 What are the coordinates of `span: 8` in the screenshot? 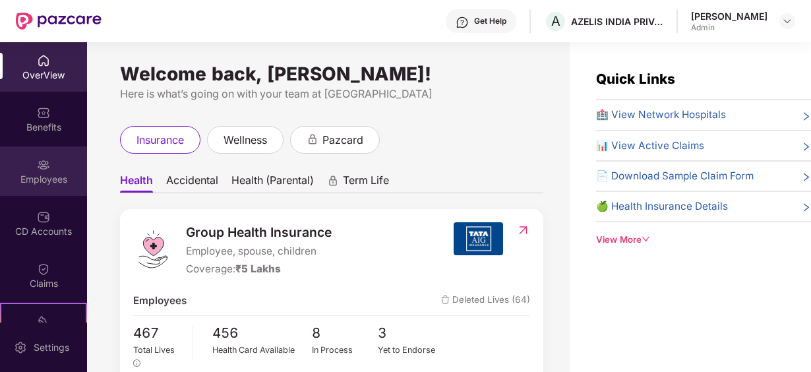 It's located at (345, 333).